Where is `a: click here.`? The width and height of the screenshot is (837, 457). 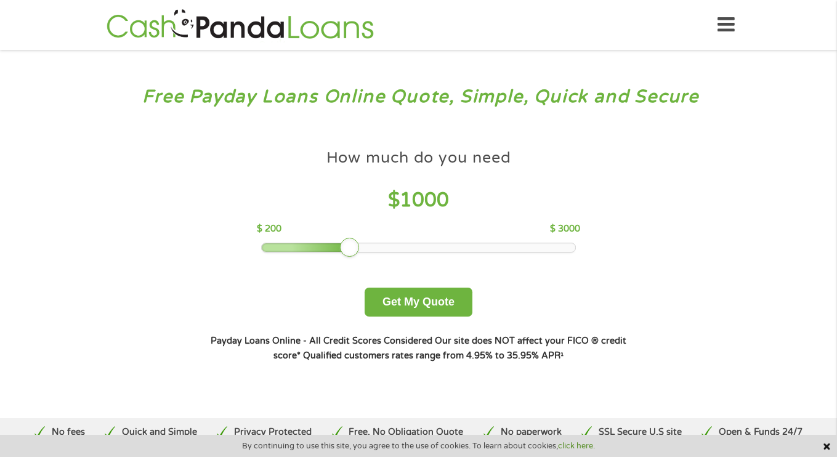
a: click here. is located at coordinates (576, 446).